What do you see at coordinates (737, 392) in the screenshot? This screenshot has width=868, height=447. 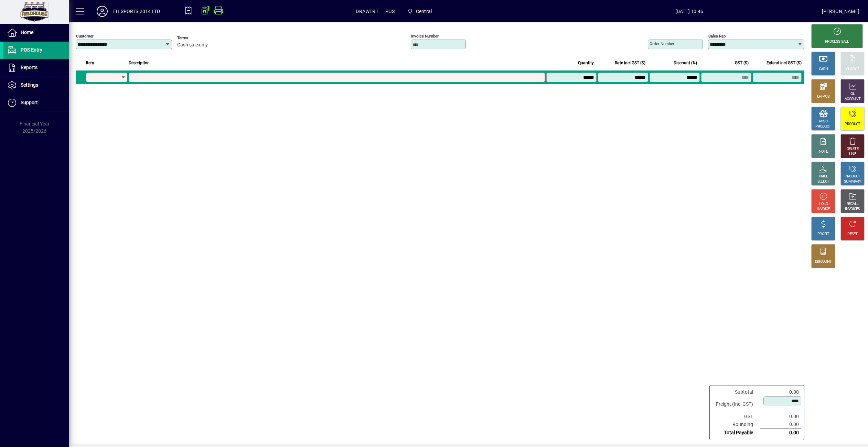 I see `td: Subtotal` at bounding box center [737, 392].